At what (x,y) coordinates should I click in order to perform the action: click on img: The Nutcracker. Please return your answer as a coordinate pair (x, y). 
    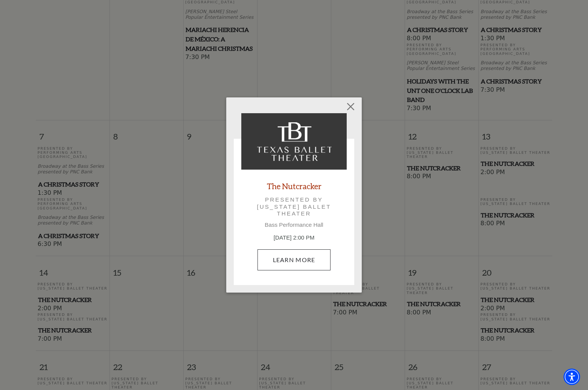
    Looking at the image, I should click on (294, 141).